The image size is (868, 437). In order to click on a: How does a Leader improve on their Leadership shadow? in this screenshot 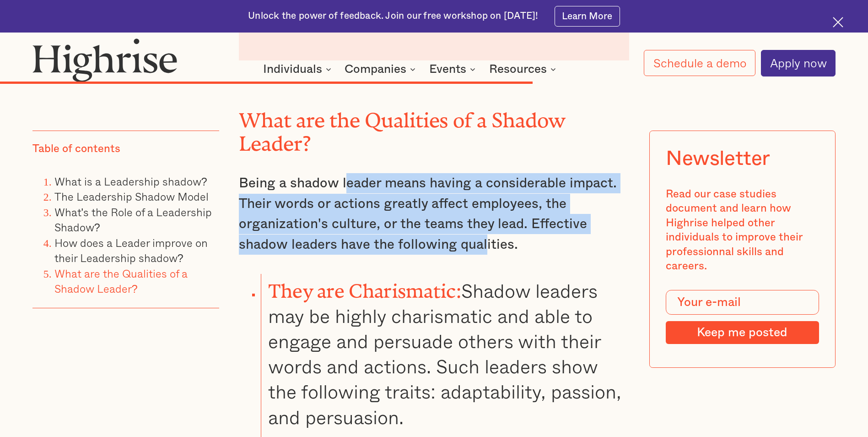, I will do `click(131, 250)`.